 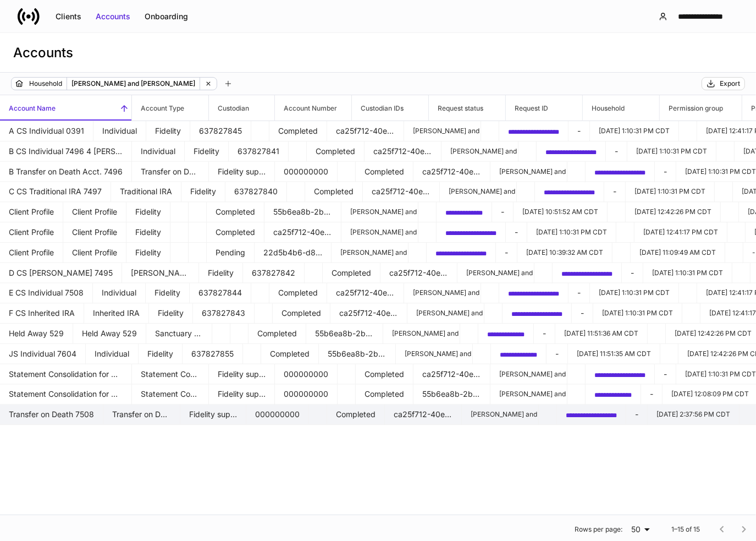 I want to click on td: 2025-09-19T18:10:31.991Z, so click(x=688, y=273).